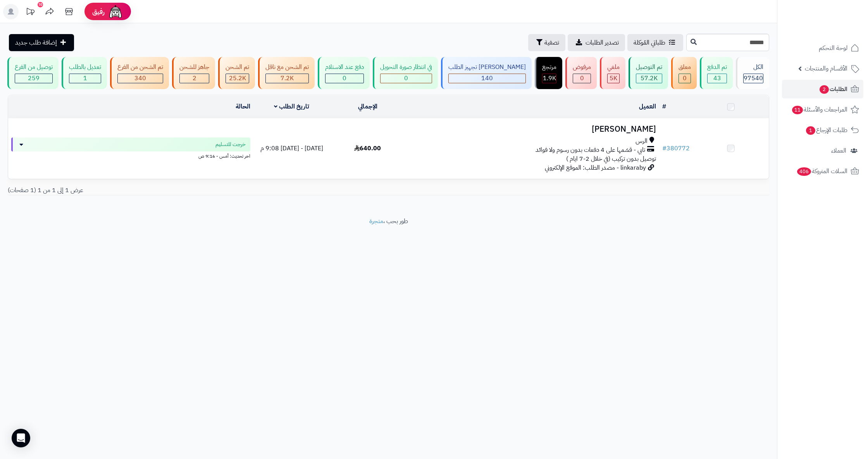 Image resolution: width=868 pixels, height=459 pixels. I want to click on div: 7222, so click(287, 79).